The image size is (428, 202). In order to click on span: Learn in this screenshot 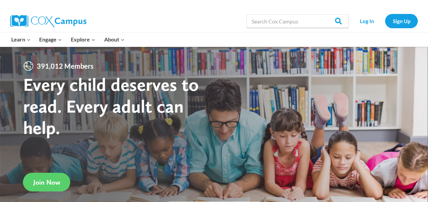, I will do `click(21, 39)`.